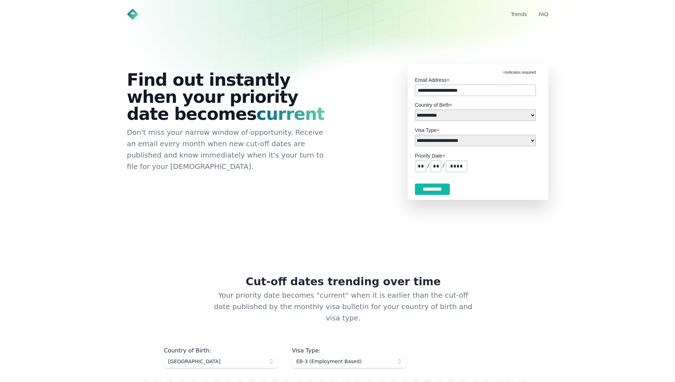 The width and height of the screenshot is (675, 382). What do you see at coordinates (349, 361) in the screenshot?
I see `button: EB-3 (Employment Based)` at bounding box center [349, 361].